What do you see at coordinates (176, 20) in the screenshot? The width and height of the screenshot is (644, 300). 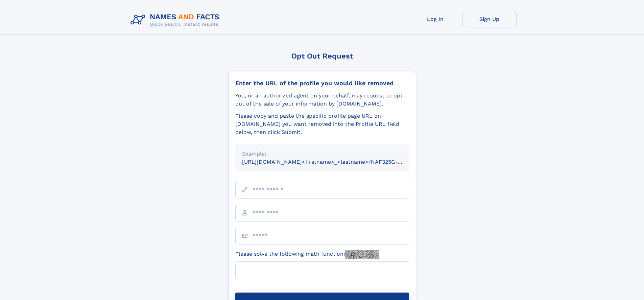 I see `img: Logo Names and Facts` at bounding box center [176, 20].